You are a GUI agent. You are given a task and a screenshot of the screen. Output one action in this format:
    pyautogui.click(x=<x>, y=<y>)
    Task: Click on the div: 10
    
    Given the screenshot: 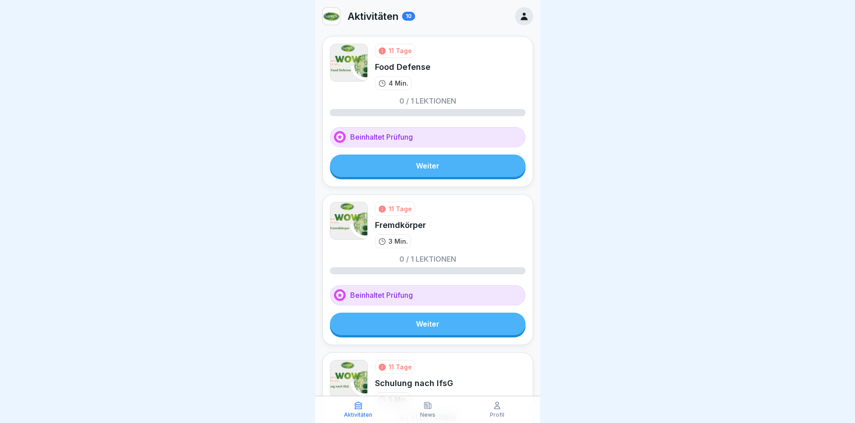 What is the action you would take?
    pyautogui.click(x=408, y=16)
    